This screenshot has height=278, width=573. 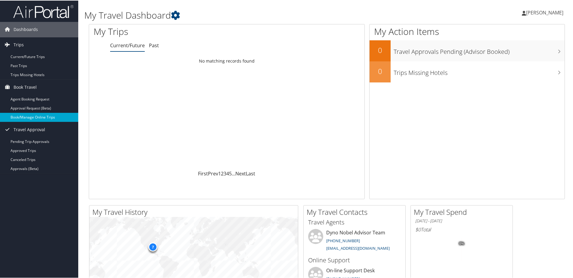 I want to click on span: Travel Approval, so click(x=29, y=129).